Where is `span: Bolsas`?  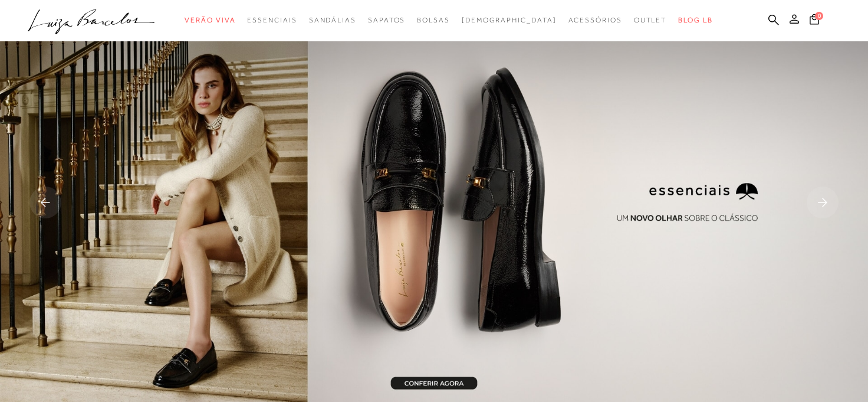 span: Bolsas is located at coordinates (434, 20).